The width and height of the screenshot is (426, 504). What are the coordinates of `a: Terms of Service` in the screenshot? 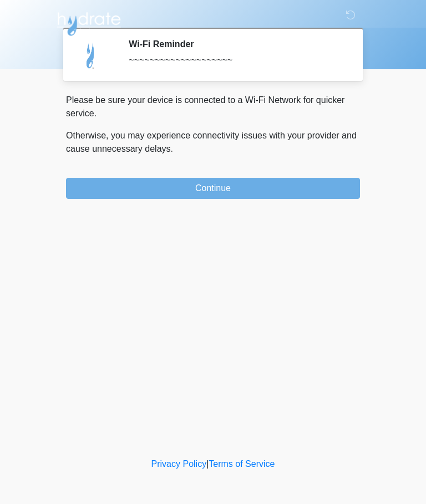 It's located at (241, 464).